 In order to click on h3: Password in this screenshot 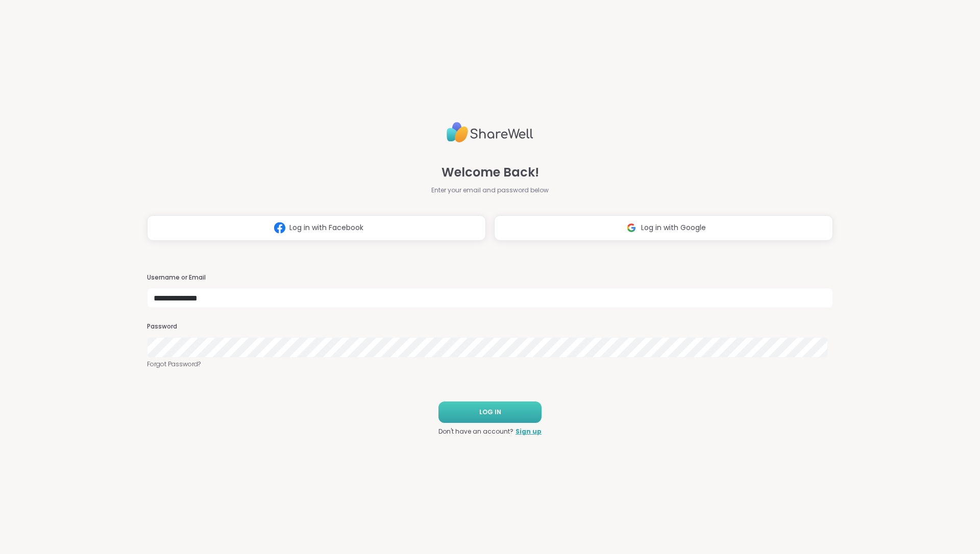, I will do `click(490, 327)`.